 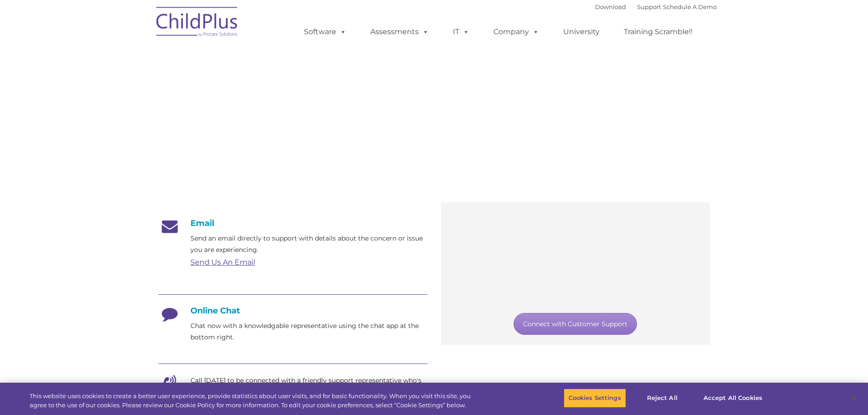 What do you see at coordinates (581, 32) in the screenshot?
I see `a: University` at bounding box center [581, 32].